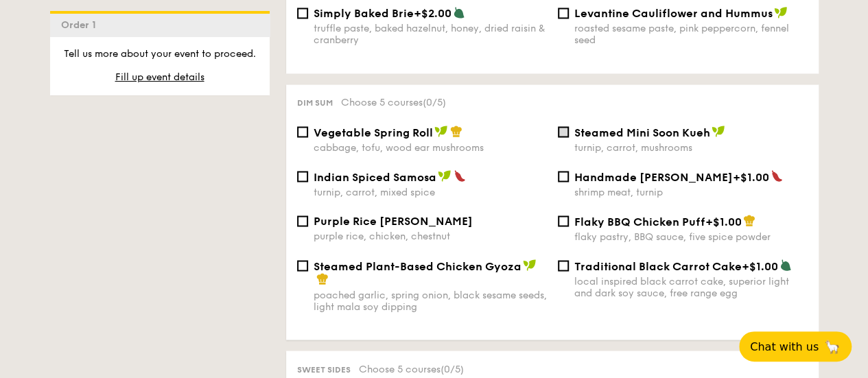 The width and height of the screenshot is (868, 378). Describe the element at coordinates (430, 300) in the screenshot. I see `div: poached garlic, spring onion, black sesame seeds, light mala soy dipping` at that location.